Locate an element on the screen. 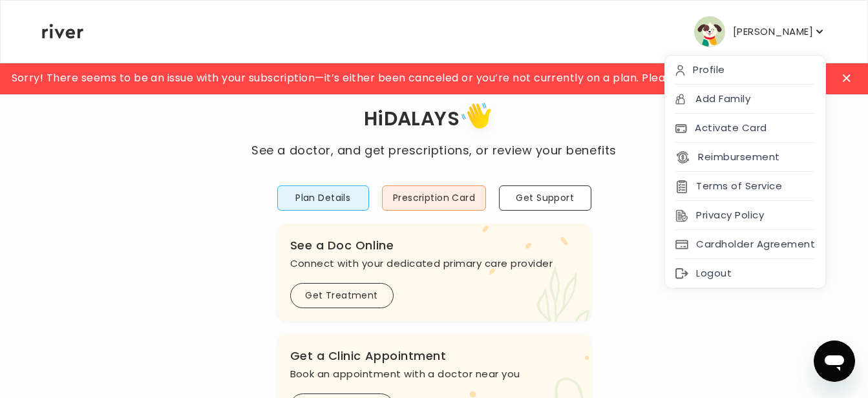  button: Plan Details is located at coordinates (323, 198).